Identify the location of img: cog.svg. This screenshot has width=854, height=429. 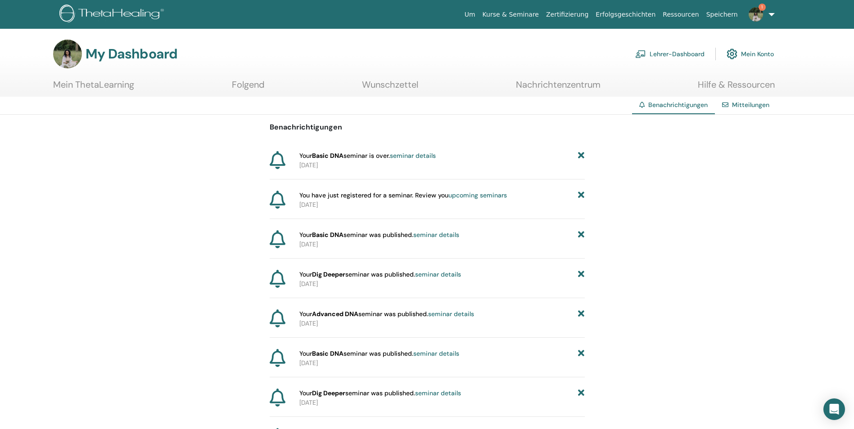
(732, 54).